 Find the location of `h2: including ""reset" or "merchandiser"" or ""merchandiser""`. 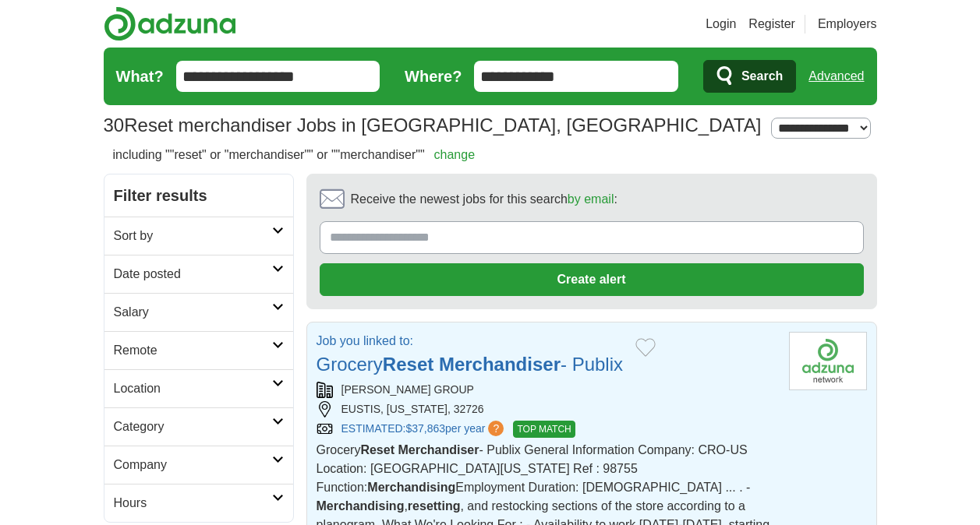

h2: including ""reset" or "merchandiser"" or ""merchandiser"" is located at coordinates (294, 155).